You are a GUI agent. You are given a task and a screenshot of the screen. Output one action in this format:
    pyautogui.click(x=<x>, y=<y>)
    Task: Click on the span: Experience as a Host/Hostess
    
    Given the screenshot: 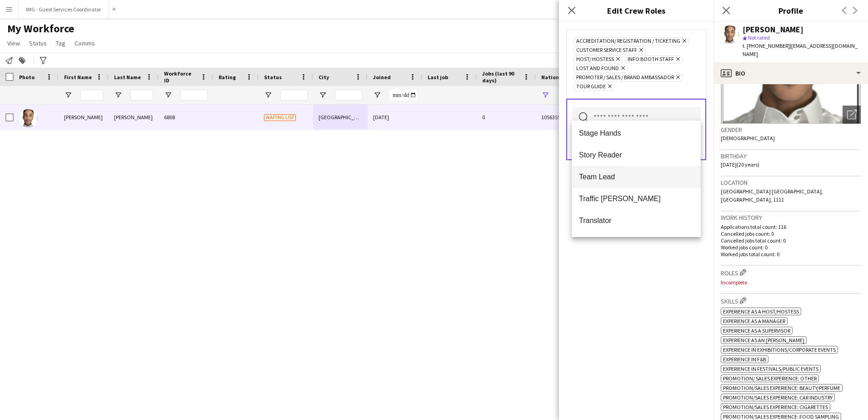 What is the action you would take?
    pyautogui.click(x=761, y=311)
    